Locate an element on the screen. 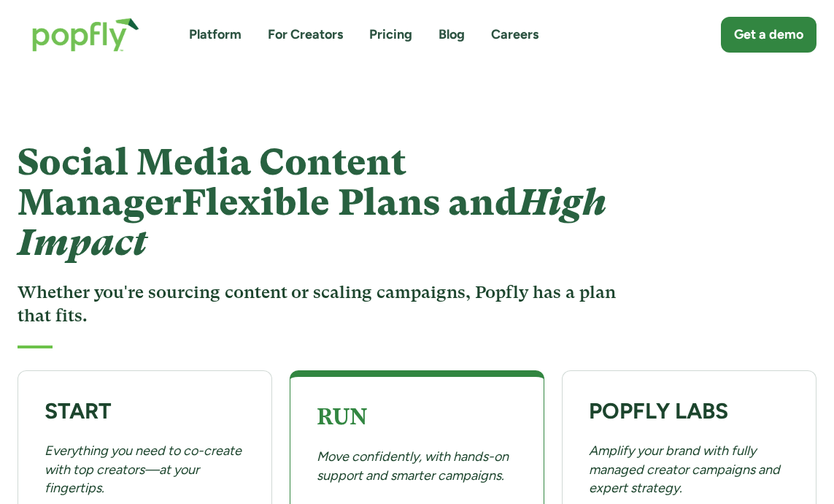 The image size is (834, 504). em: High Impact is located at coordinates (312, 222).